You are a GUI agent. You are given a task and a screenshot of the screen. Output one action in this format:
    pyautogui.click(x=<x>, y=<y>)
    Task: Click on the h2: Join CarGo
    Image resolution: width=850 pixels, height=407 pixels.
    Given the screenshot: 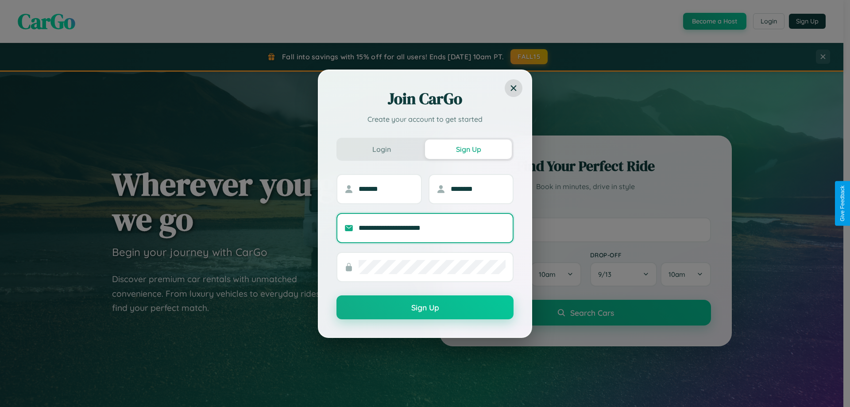 What is the action you would take?
    pyautogui.click(x=425, y=99)
    